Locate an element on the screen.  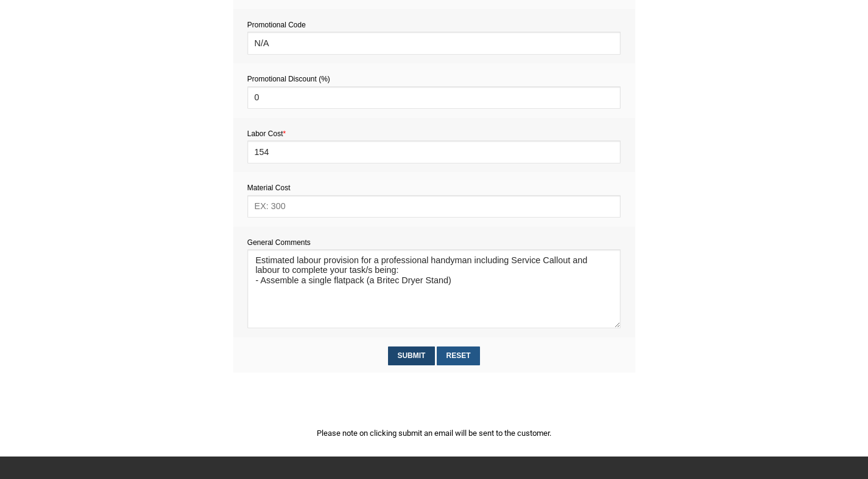
span: Promotional Code is located at coordinates (277, 25).